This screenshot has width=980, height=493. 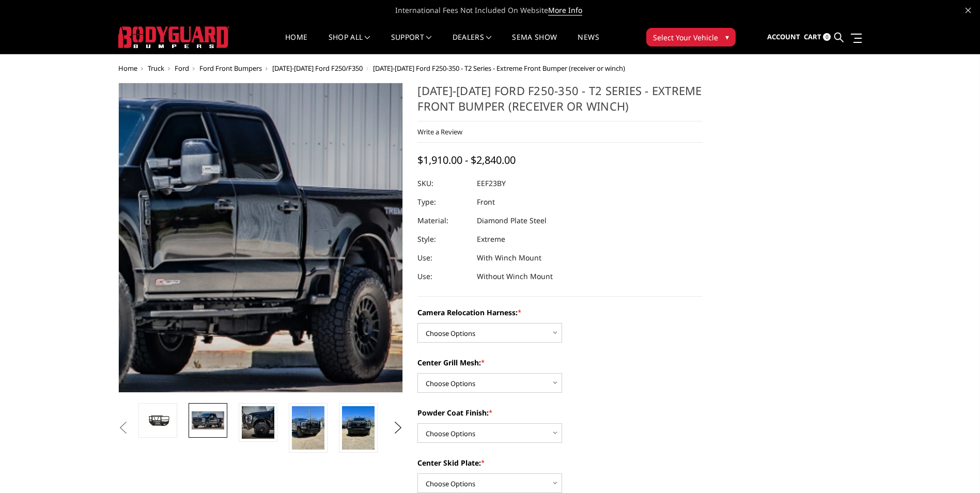 I want to click on dd: Extreme, so click(x=491, y=239).